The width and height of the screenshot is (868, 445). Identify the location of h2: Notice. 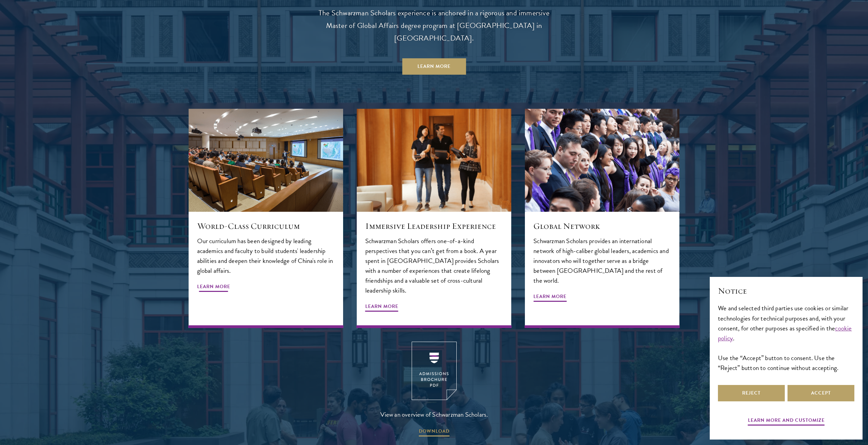
(786, 290).